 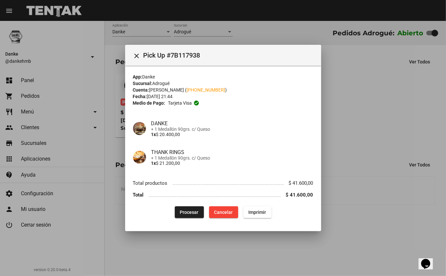 I want to click on strong: App:, so click(x=138, y=77).